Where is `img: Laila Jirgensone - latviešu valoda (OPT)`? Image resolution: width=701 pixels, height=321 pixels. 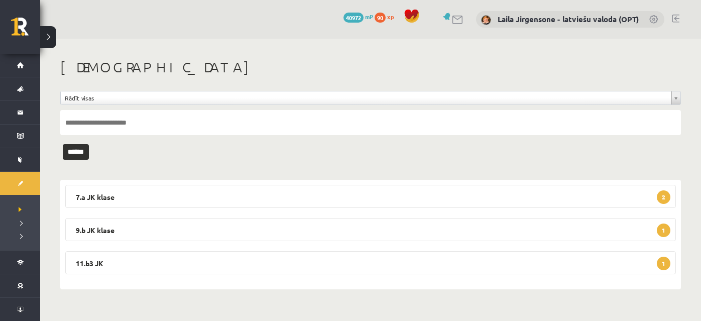 img: Laila Jirgensone - latviešu valoda (OPT) is located at coordinates (486, 20).